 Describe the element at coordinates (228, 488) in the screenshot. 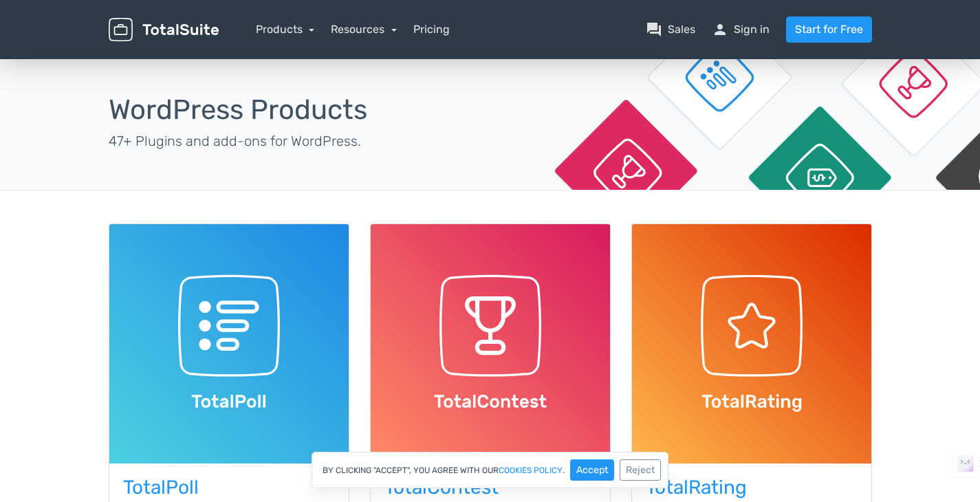

I see `h3: TotalPoll WordPress Plugin` at that location.